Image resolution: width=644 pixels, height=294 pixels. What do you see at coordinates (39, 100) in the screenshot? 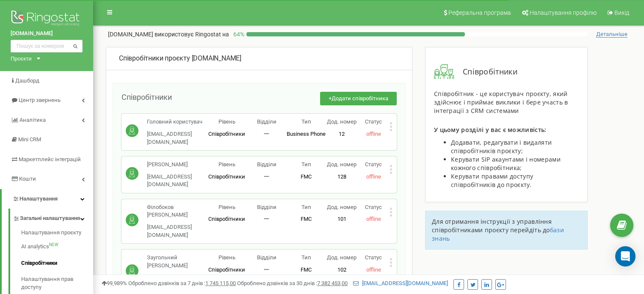
I see `span: Центр звернень` at bounding box center [39, 100].